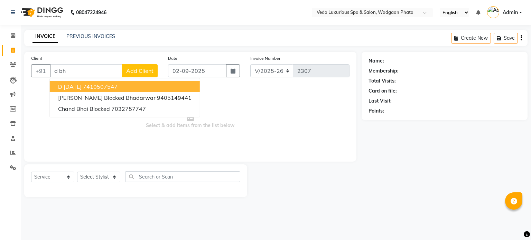 This screenshot has width=531, height=240. Describe the element at coordinates (376, 111) in the screenshot. I see `div: Points:` at that location.